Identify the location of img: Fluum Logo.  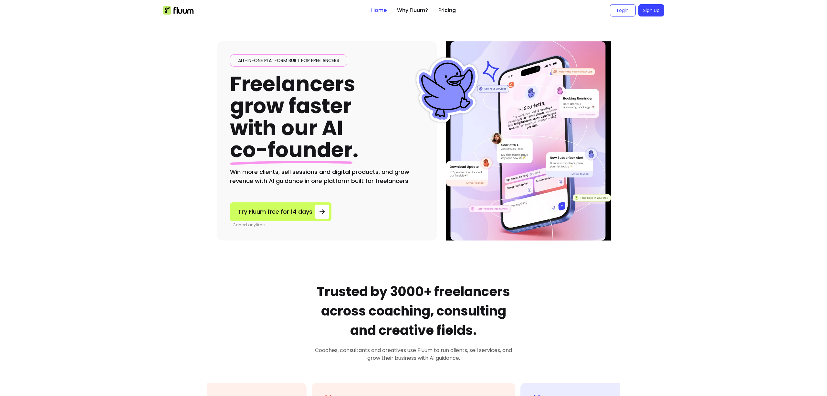
(178, 10).